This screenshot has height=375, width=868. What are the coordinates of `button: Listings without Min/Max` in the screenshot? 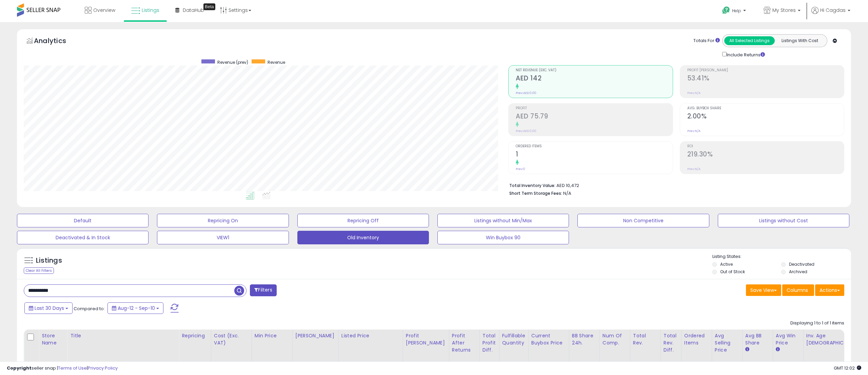 It's located at (503, 221).